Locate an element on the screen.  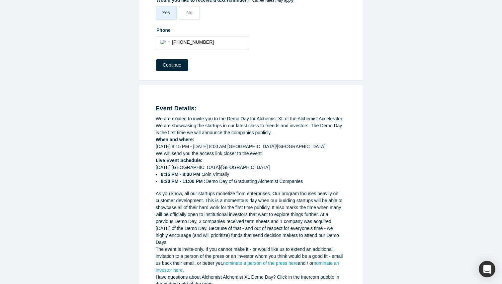
a: nominate a person of the press here is located at coordinates (260, 263).